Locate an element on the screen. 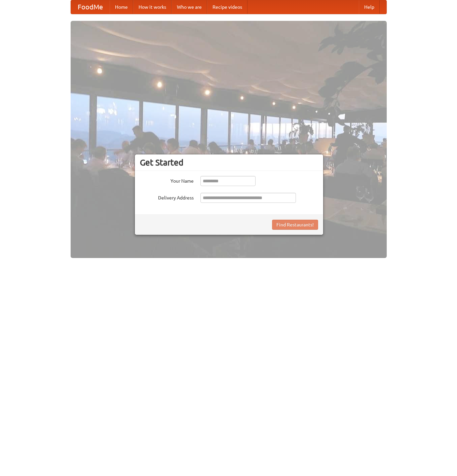 This screenshot has width=457, height=476. button: Find Restaurants! is located at coordinates (295, 224).